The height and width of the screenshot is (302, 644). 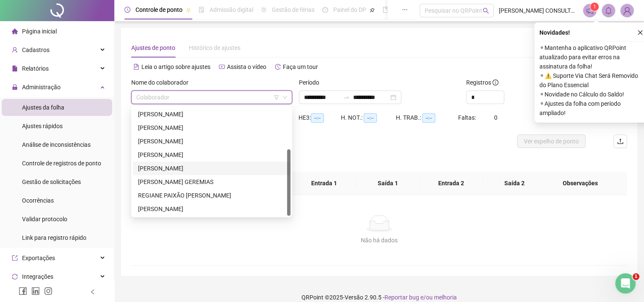 What do you see at coordinates (38, 201) in the screenshot?
I see `span: Ocorrências` at bounding box center [38, 201].